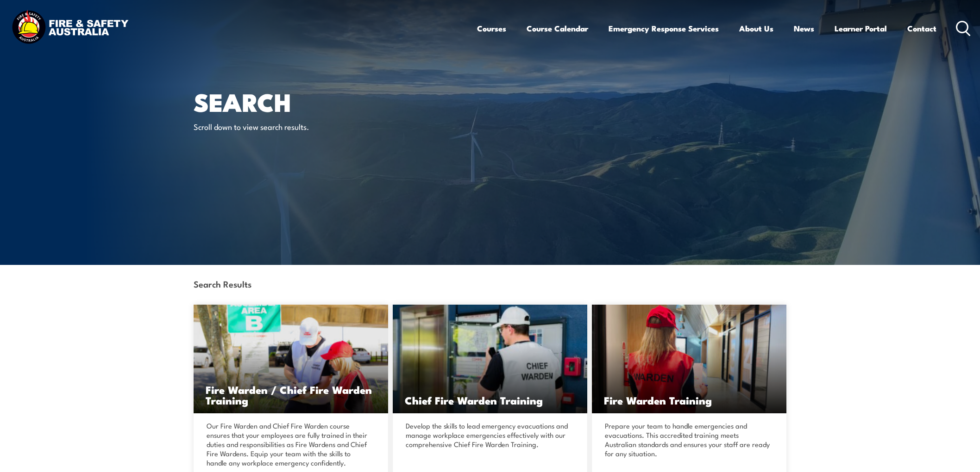  What do you see at coordinates (921, 28) in the screenshot?
I see `a: Contact` at bounding box center [921, 28].